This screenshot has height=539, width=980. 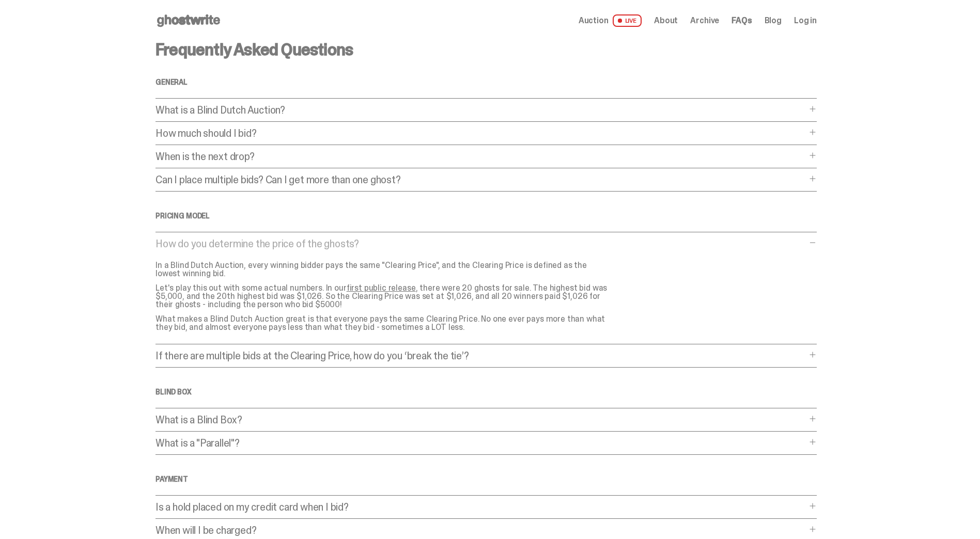 I want to click on h4: Pricing Model, so click(x=486, y=216).